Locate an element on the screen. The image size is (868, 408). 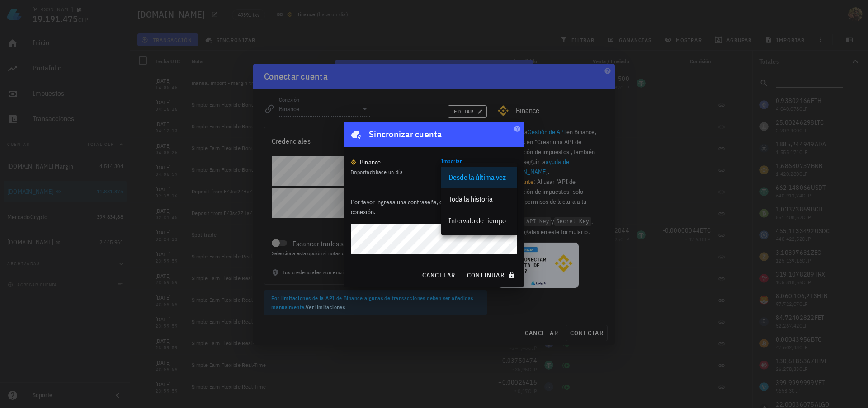
p: Por favor ingresa una contraseña, con ella encriptaremos la conexión. is located at coordinates (434, 207).